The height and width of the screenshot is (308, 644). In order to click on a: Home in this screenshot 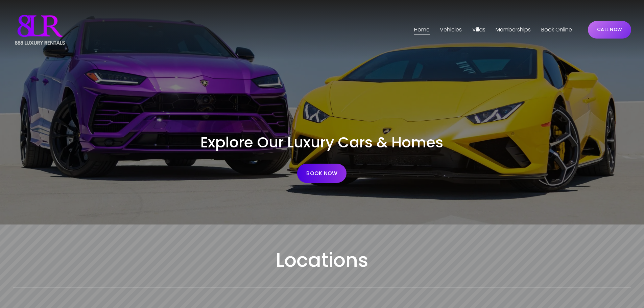, I will do `click(422, 30)`.